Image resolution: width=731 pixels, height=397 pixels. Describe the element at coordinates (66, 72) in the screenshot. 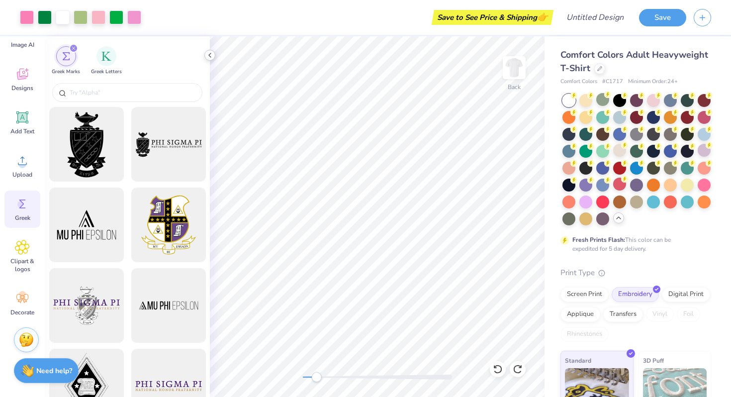

I see `span: Greek Marks` at that location.